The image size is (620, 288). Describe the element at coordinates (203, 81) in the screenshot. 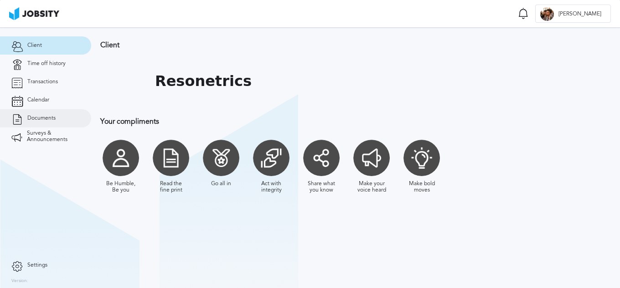

I see `h1: Resonetrics` at that location.